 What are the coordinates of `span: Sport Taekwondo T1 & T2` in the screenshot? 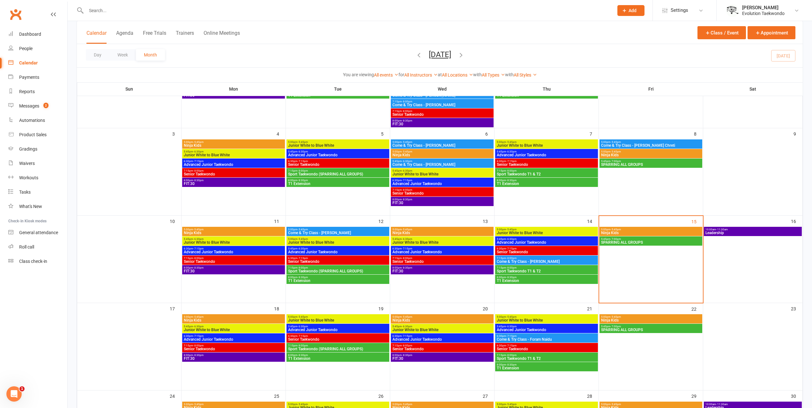 It's located at (547, 271).